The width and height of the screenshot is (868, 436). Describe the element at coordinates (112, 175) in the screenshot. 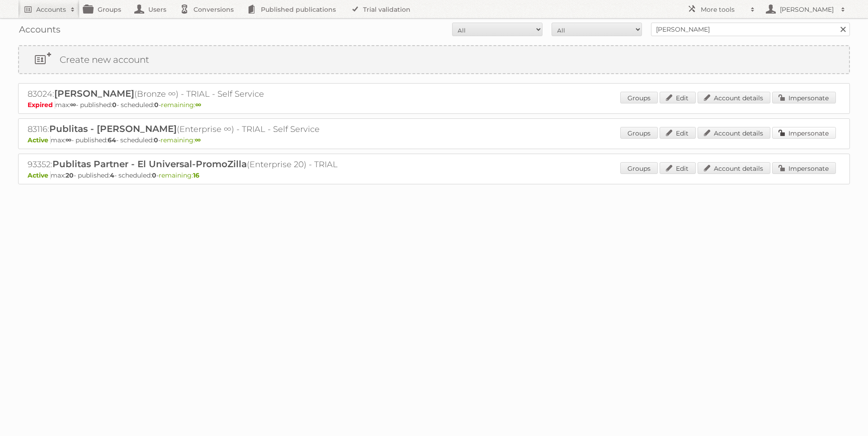

I see `strong: 4` at that location.